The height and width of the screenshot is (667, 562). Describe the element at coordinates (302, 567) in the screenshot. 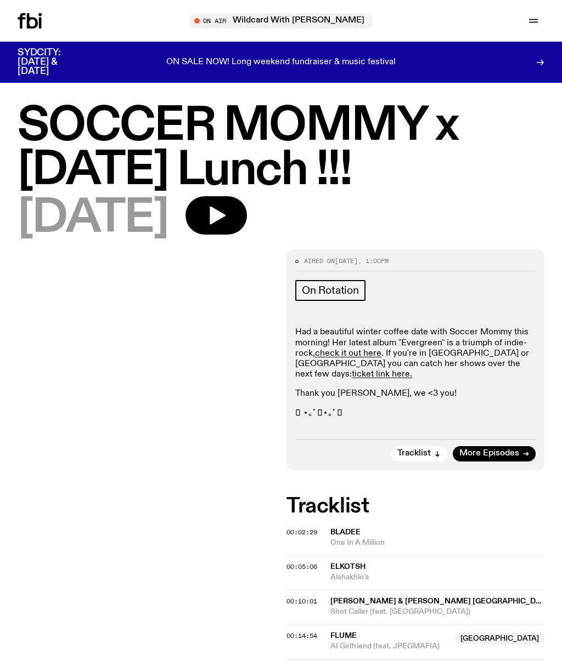

I see `button: 00:05:06` at that location.